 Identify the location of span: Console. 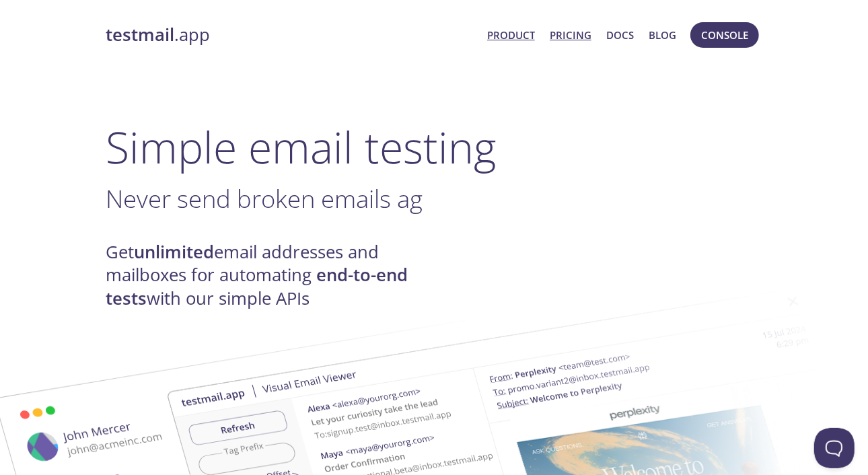
(725, 35).